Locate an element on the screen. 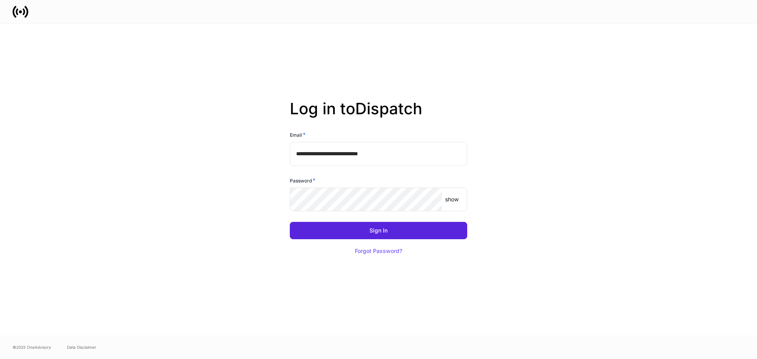  h6: Password is located at coordinates (302, 180).